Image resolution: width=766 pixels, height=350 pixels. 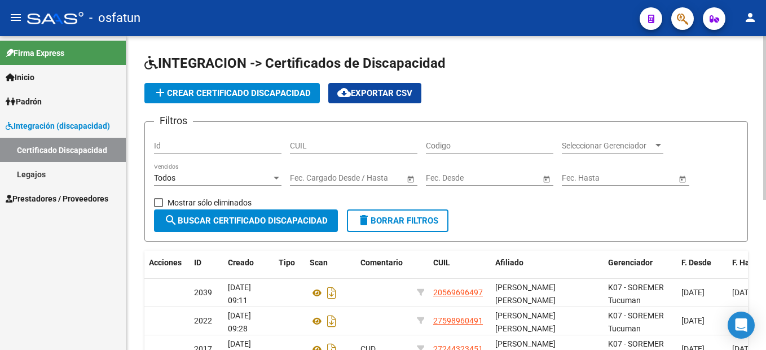 What do you see at coordinates (381, 262) in the screenshot?
I see `span: Comentario` at bounding box center [381, 262].